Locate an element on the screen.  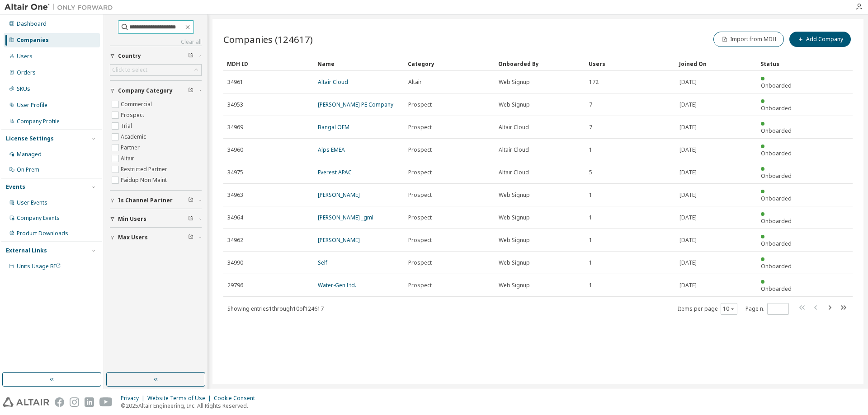
div: Product Downloads is located at coordinates (43, 233).